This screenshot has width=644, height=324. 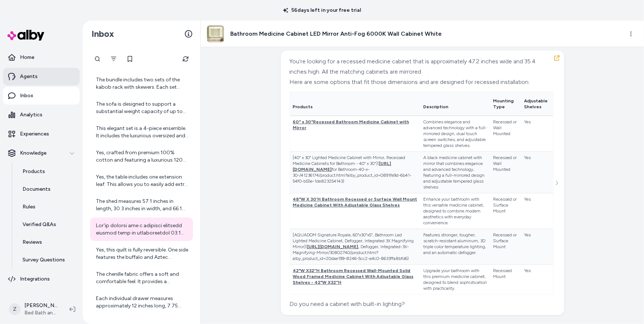 I want to click on a: Yes, crafted from premium 100% cotton and featuring a luxurious 1200 thread count, these sheets a..., so click(x=141, y=157).